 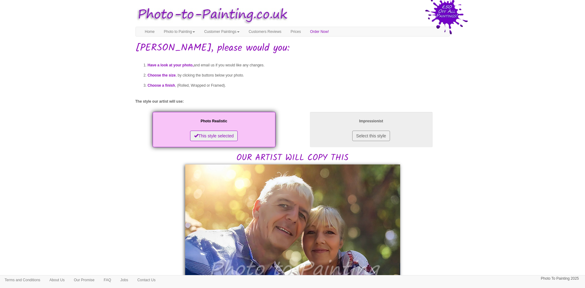 I want to click on li: and email us if you would like any changes., so click(x=299, y=65).